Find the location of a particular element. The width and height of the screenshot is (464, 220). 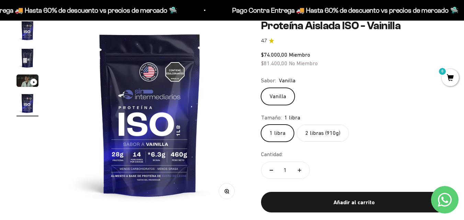

span: 1 libra is located at coordinates (292, 118).